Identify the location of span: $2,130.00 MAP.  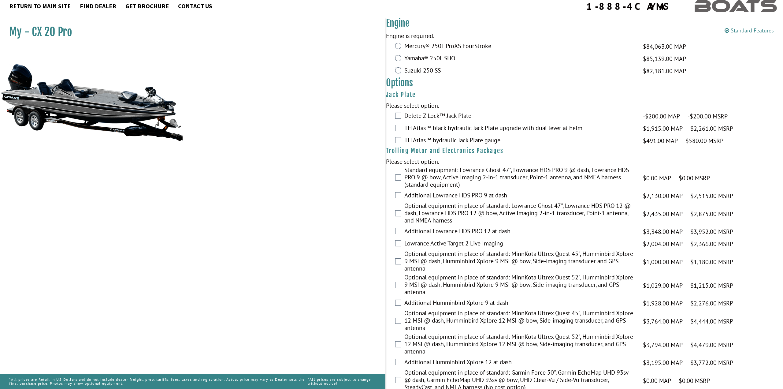
(663, 196).